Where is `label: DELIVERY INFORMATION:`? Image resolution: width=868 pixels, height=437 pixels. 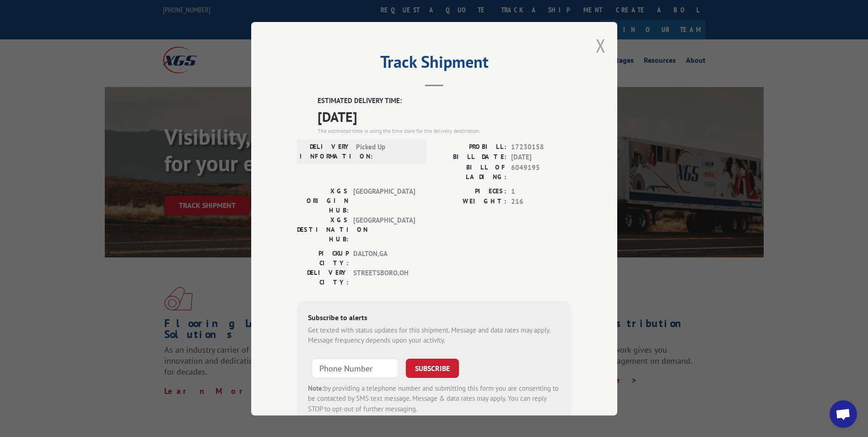
label: DELIVERY INFORMATION: is located at coordinates (325, 151).